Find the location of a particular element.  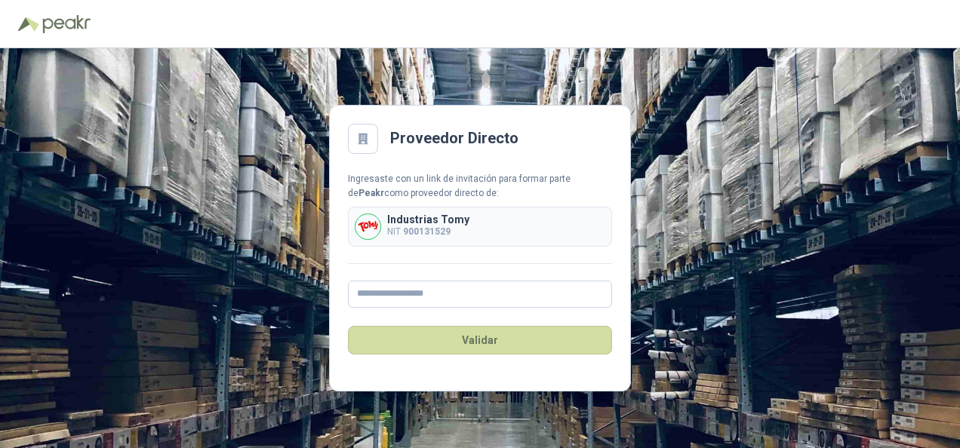

p: NIT is located at coordinates (428, 232).